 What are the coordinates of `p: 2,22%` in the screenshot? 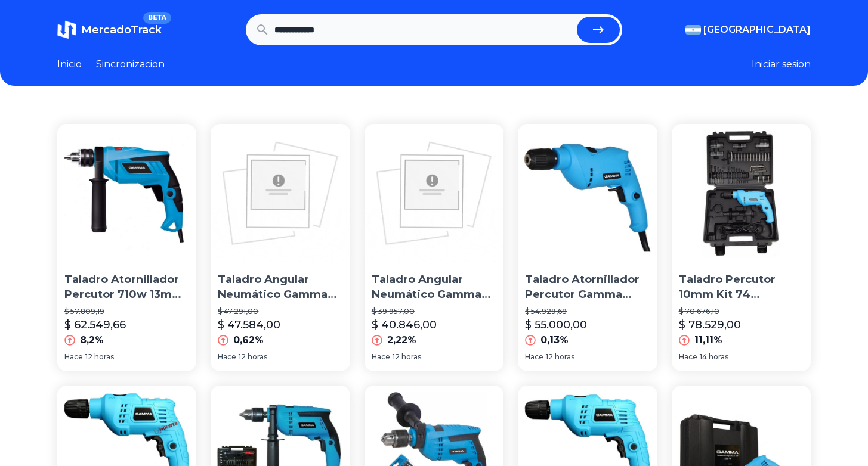 It's located at (402, 341).